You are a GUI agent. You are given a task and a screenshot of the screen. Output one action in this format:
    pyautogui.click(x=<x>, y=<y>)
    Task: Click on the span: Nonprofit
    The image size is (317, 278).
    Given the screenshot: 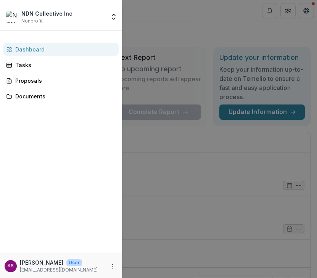 What is the action you would take?
    pyautogui.click(x=32, y=21)
    